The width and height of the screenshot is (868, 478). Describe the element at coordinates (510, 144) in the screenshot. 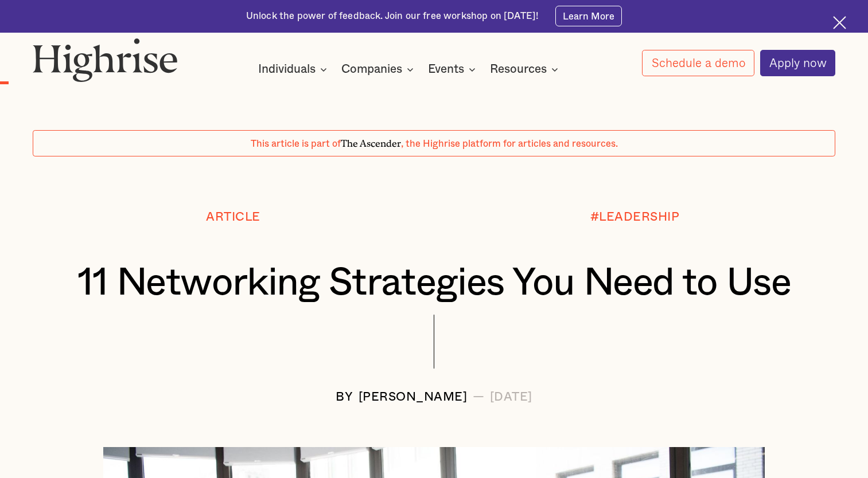

I see `span: , the Highrise platform for articles and resources.` at that location.